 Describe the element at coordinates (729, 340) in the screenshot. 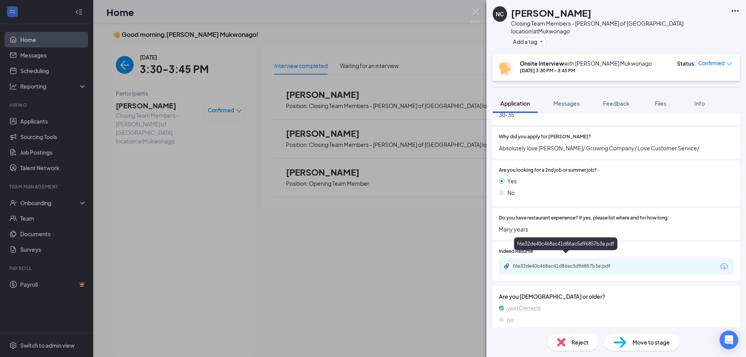

I see `div: Open Intercom Messenger` at that location.